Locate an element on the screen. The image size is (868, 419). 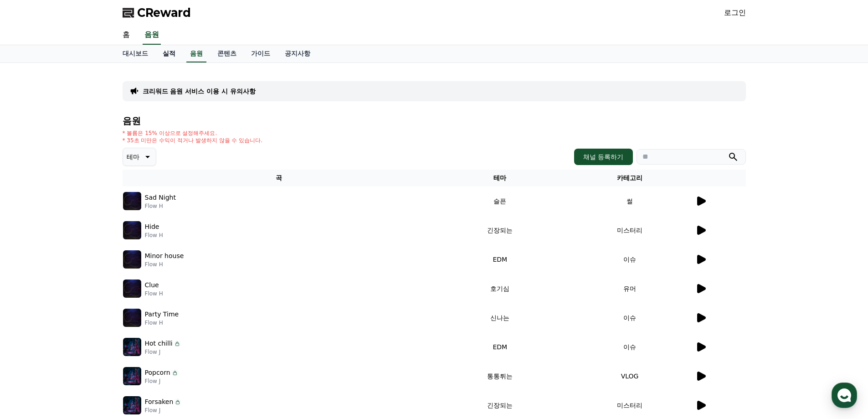
a: 로그인 is located at coordinates (735, 13).